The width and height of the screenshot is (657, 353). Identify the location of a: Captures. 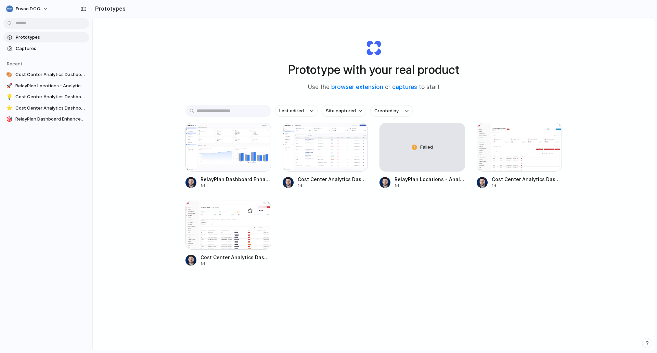
(46, 49).